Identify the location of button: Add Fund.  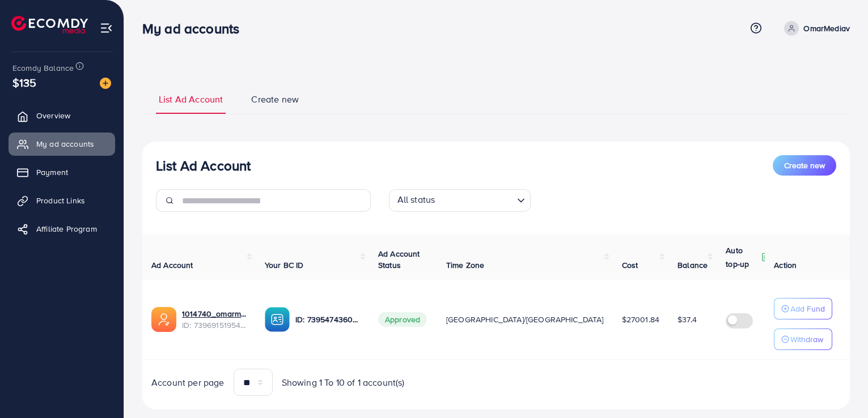
(803, 308).